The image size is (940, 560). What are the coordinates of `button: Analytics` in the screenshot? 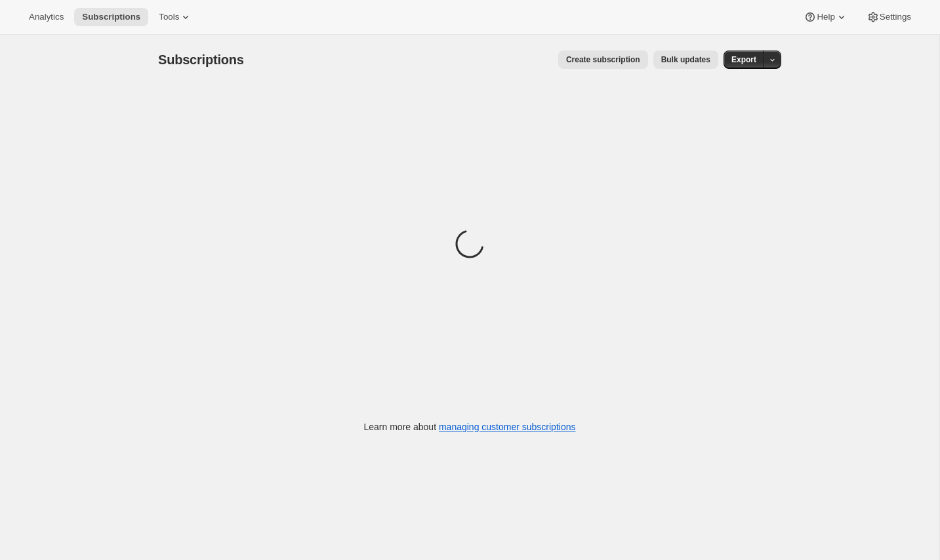 It's located at (46, 17).